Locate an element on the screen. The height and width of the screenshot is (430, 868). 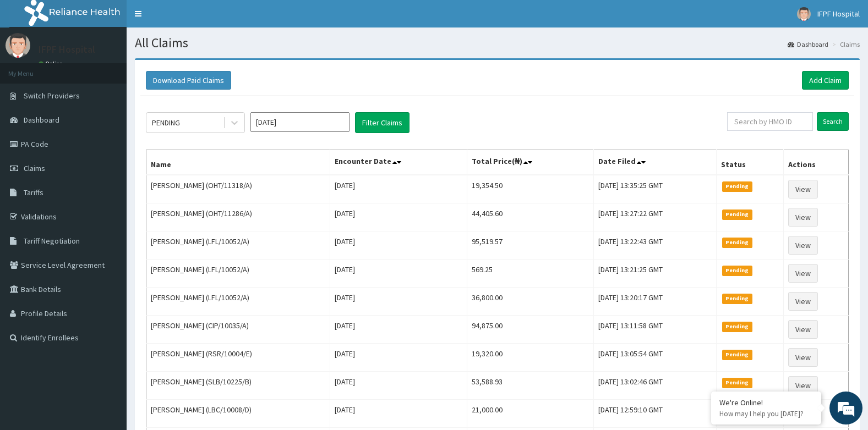
div: We're Online! is located at coordinates (766, 403).